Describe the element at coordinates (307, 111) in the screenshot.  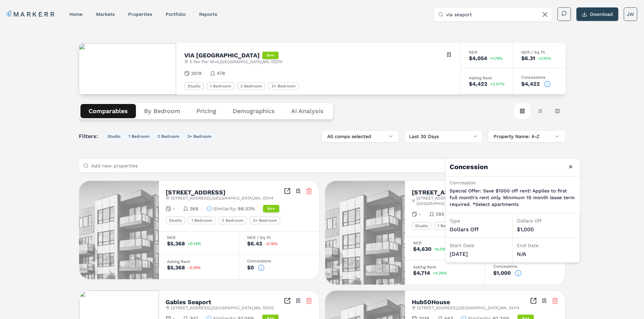
I see `button: AI Analysis` at that location.